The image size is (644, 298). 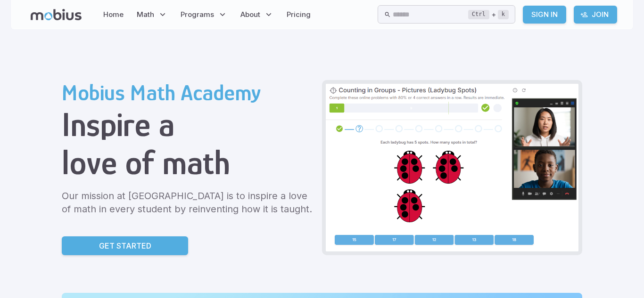 What do you see at coordinates (125, 246) in the screenshot?
I see `a: Get Started` at bounding box center [125, 246].